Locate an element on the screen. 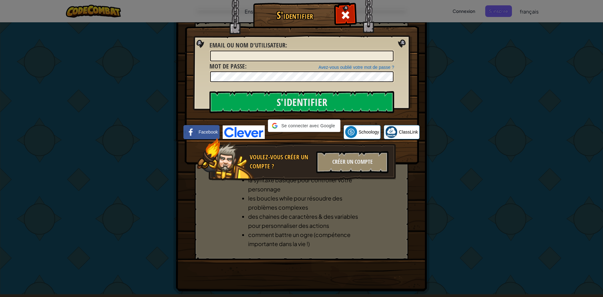 The height and width of the screenshot is (297, 603). input: S'identifier is located at coordinates (302, 102).